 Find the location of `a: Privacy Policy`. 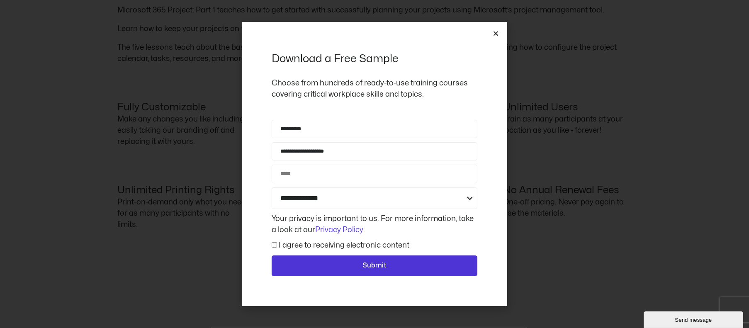

a: Privacy Policy is located at coordinates (339, 230).